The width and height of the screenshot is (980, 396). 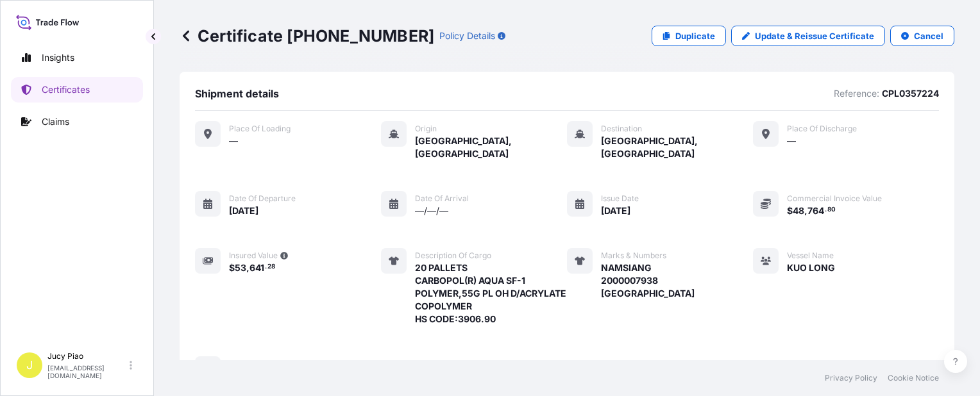 I want to click on p: Reference:, so click(x=856, y=94).